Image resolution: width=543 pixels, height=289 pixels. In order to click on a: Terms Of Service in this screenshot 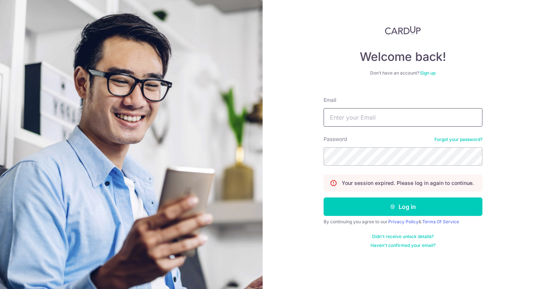, I will do `click(441, 222)`.